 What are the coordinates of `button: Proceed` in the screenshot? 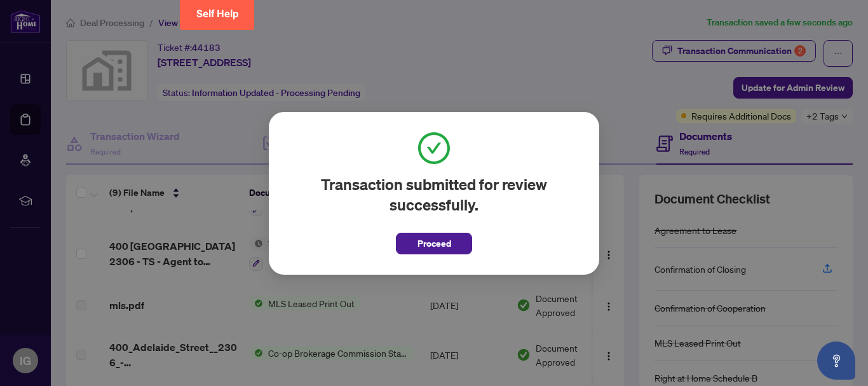 It's located at (434, 243).